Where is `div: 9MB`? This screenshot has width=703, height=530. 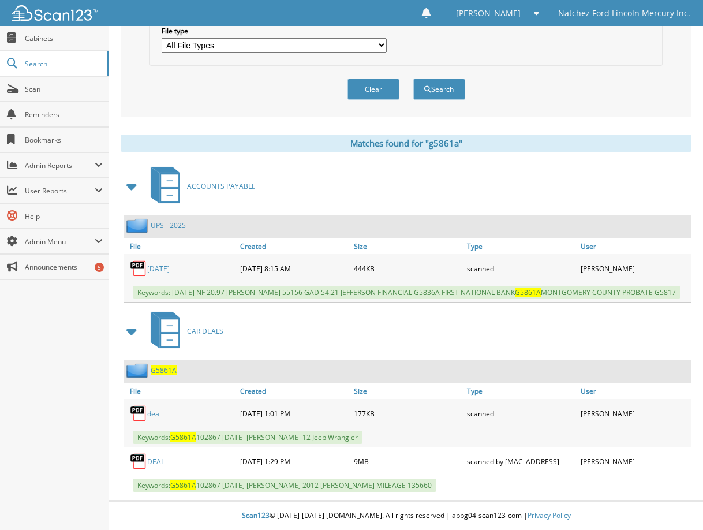
div: 9MB is located at coordinates (408, 461).